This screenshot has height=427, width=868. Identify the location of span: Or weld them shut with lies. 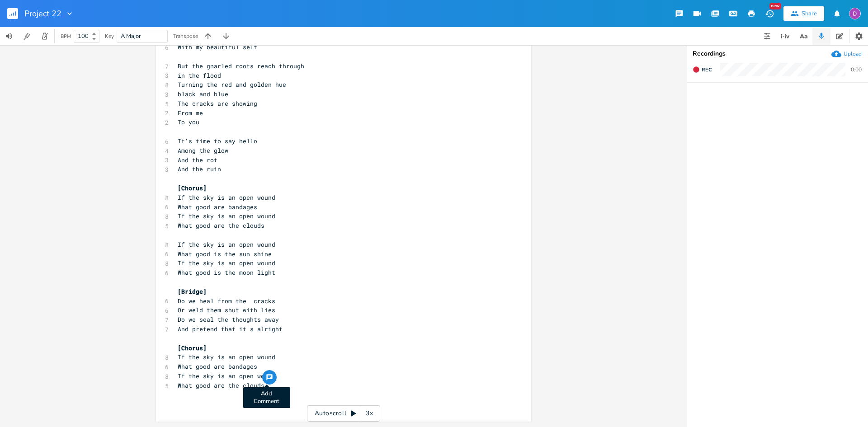
(226, 310).